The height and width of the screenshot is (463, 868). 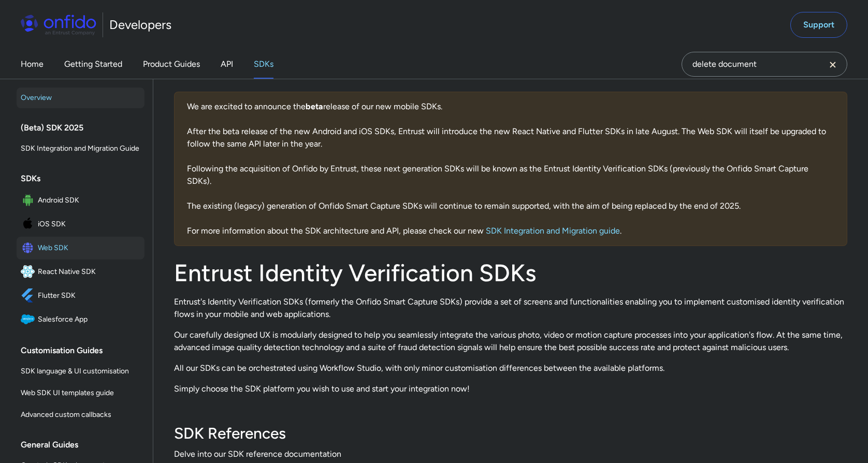 I want to click on img: IconAndroid SDK, so click(x=29, y=200).